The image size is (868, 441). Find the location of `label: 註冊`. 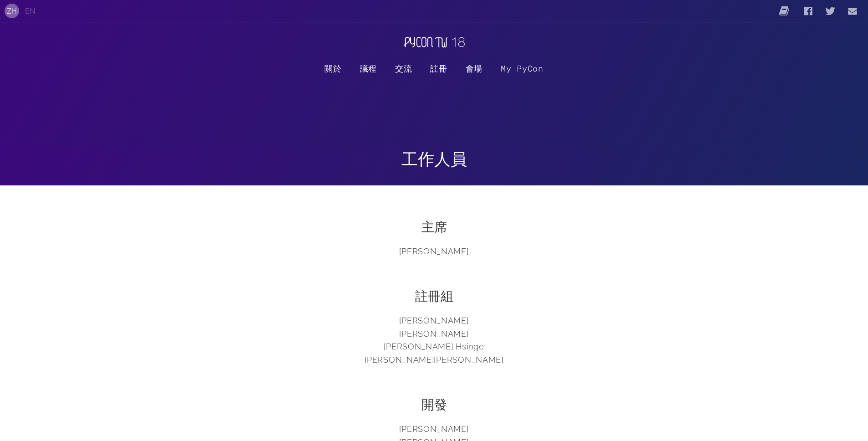

label: 註冊 is located at coordinates (438, 68).